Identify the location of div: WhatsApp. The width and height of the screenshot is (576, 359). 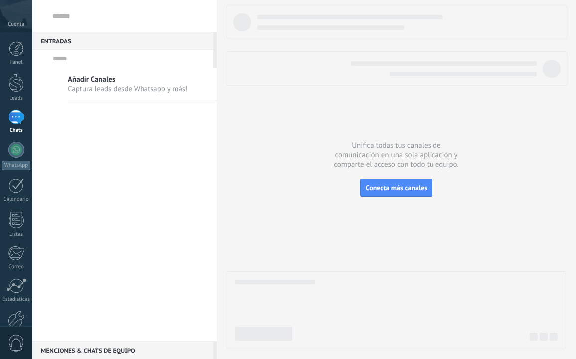
(16, 165).